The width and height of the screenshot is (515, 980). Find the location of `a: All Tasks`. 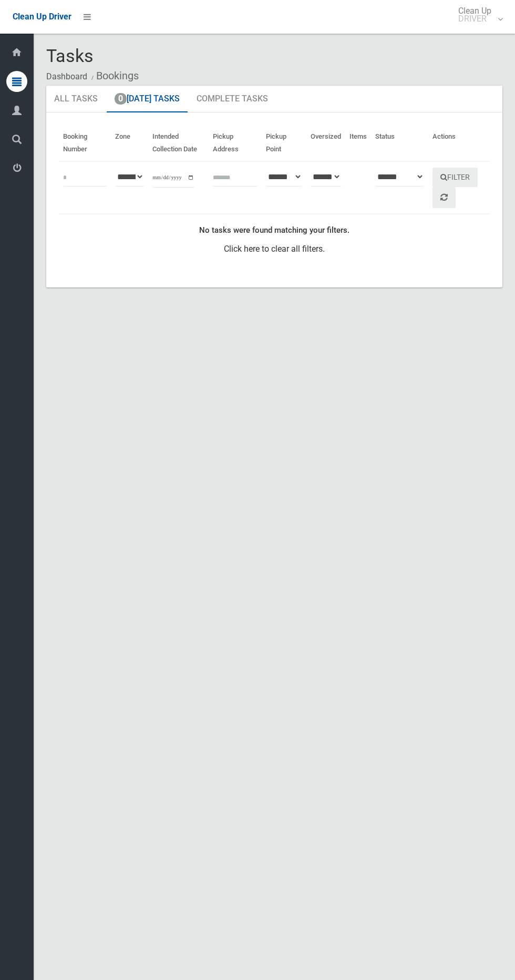

a: All Tasks is located at coordinates (76, 99).